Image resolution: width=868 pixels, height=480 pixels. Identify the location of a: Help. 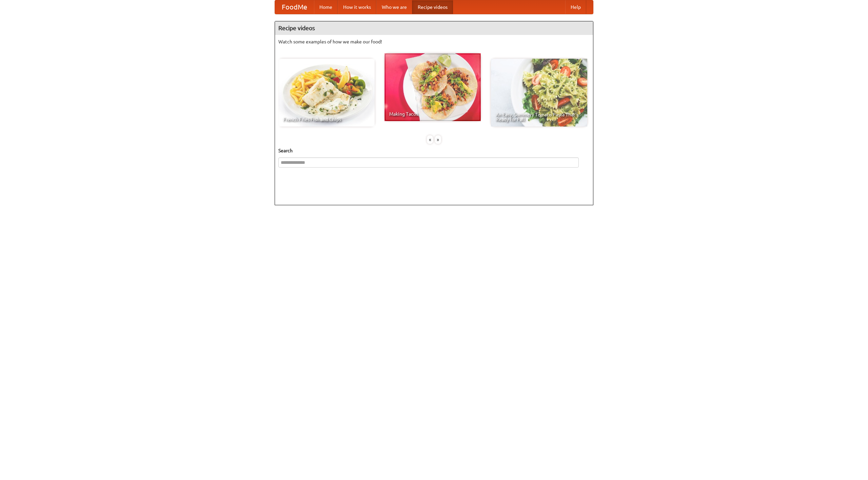
(576, 7).